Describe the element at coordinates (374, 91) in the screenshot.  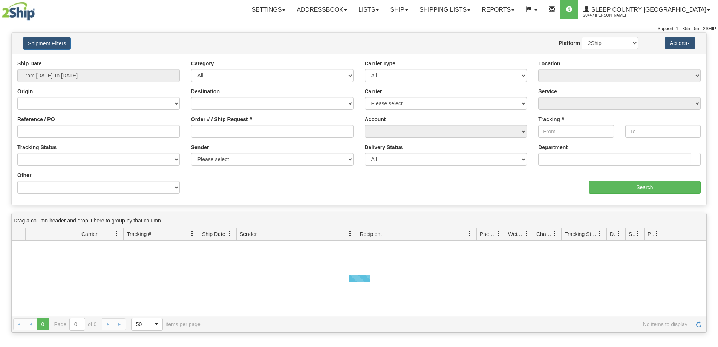
I see `label: Carrier` at that location.